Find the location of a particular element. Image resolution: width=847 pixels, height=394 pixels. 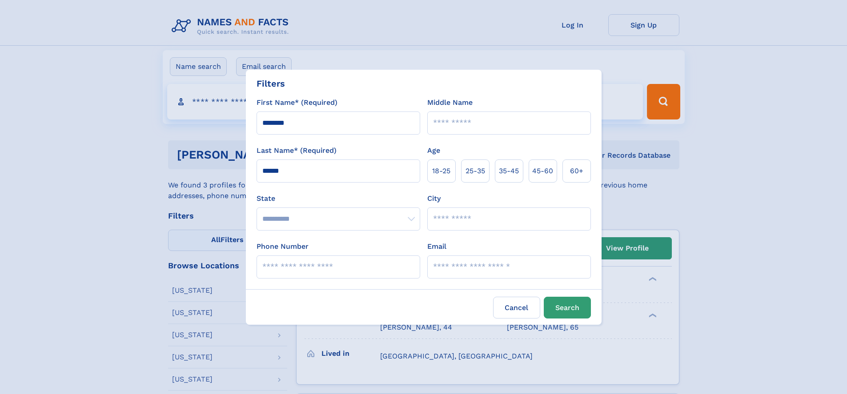

label: Middle Name is located at coordinates (450, 103).